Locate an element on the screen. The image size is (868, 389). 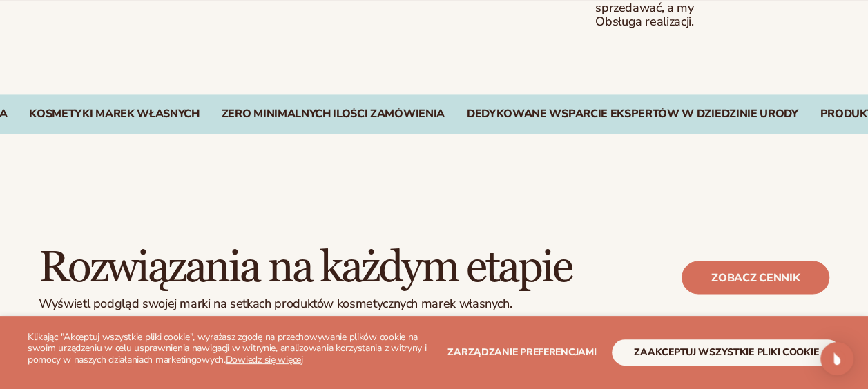
button: Zaakceptuj wszystkie pliki cookie is located at coordinates (726, 352).